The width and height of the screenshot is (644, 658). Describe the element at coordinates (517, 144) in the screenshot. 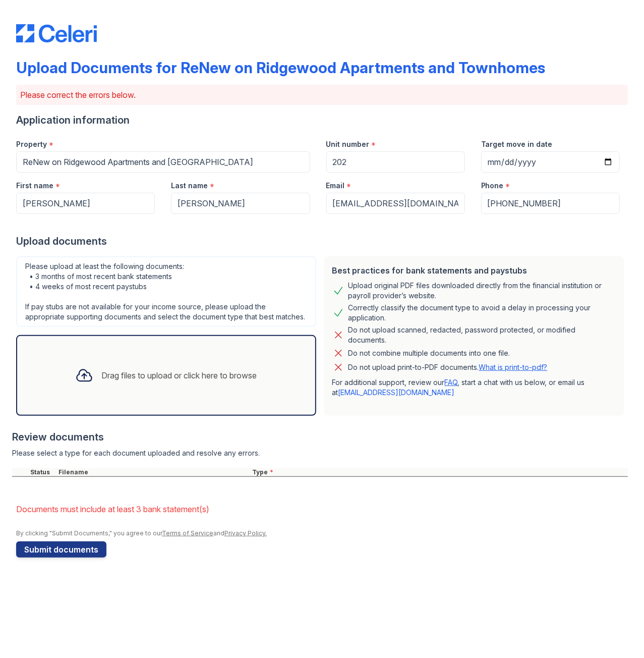

I see `label: Target move in date` at that location.